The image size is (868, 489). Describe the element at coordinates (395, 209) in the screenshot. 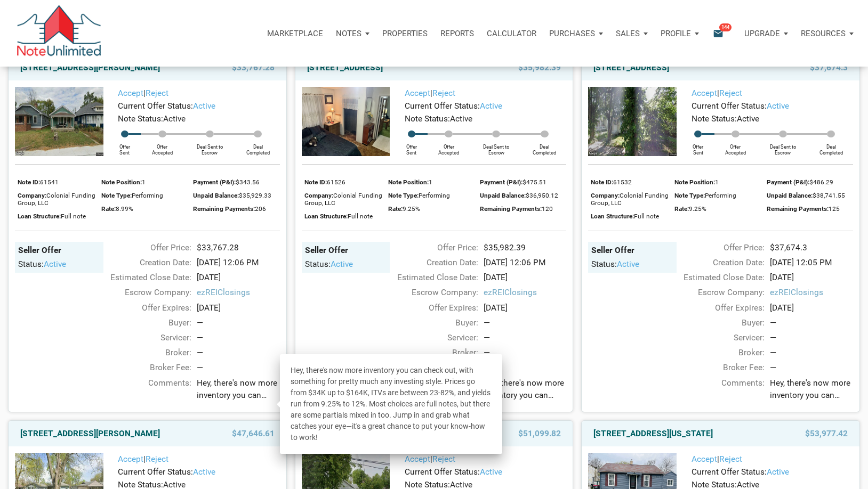

I see `span: Rate:` at that location.